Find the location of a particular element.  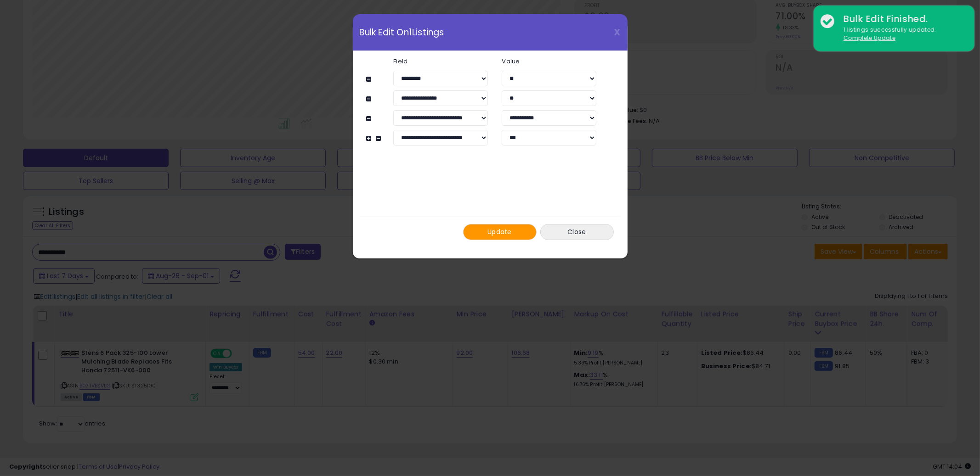

span: Update is located at coordinates (500, 232).